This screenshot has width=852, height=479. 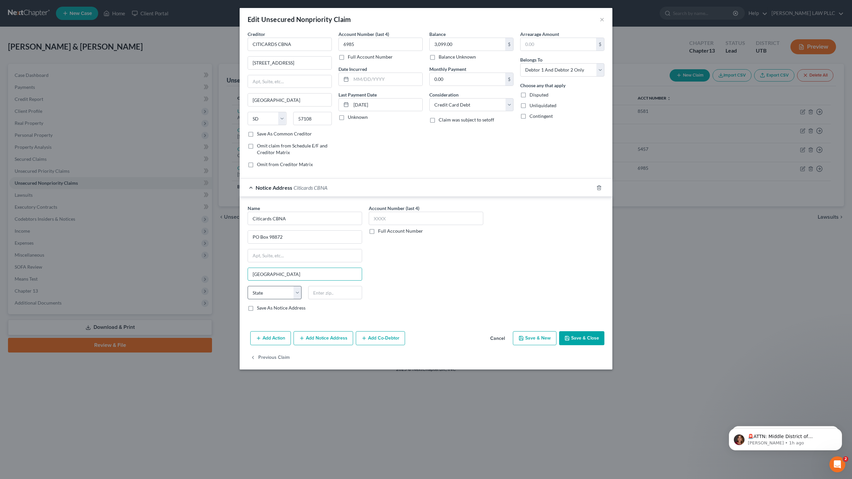 I want to click on label: Choose any that apply, so click(x=543, y=85).